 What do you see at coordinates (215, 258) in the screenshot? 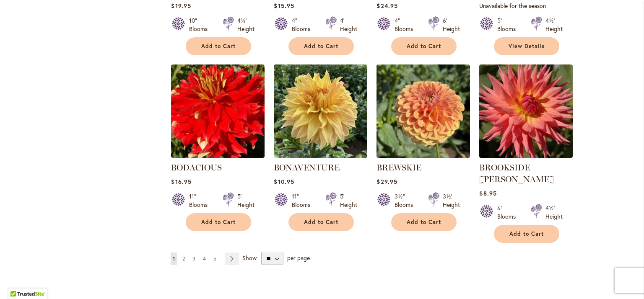
I see `span: 5` at bounding box center [215, 258].